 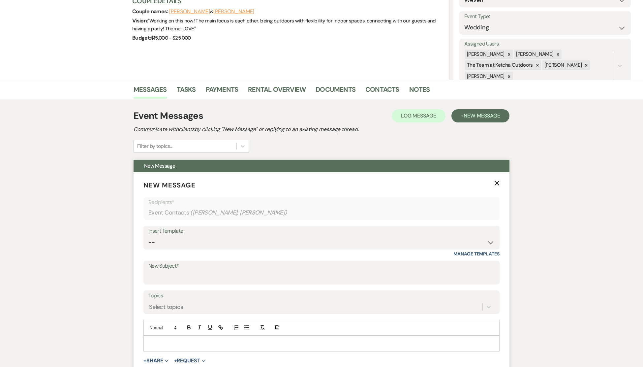 I want to click on a: Documents, so click(x=336, y=91).